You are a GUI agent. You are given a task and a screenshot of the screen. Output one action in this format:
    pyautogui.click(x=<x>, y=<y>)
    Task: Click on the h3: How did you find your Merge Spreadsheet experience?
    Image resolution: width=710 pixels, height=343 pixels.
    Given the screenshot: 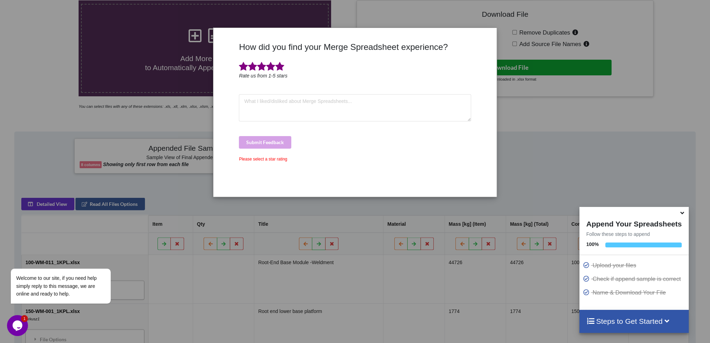 What is the action you would take?
    pyautogui.click(x=355, y=47)
    